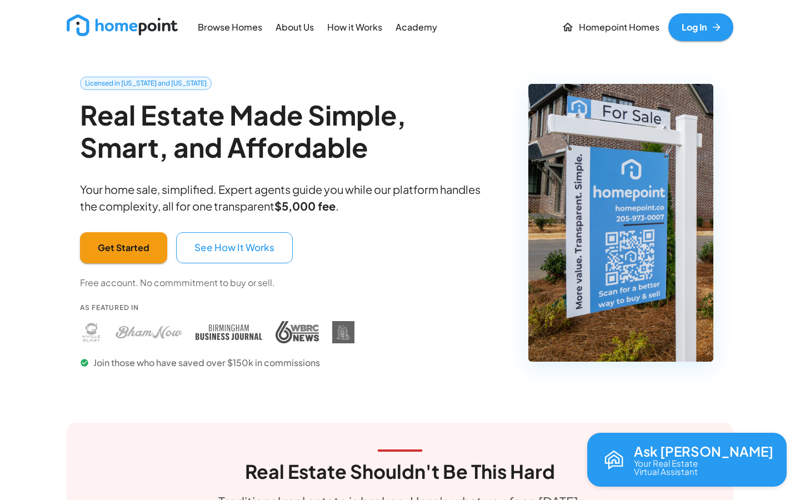 The height and width of the screenshot is (500, 800). I want to click on p: Browse Homes, so click(230, 27).